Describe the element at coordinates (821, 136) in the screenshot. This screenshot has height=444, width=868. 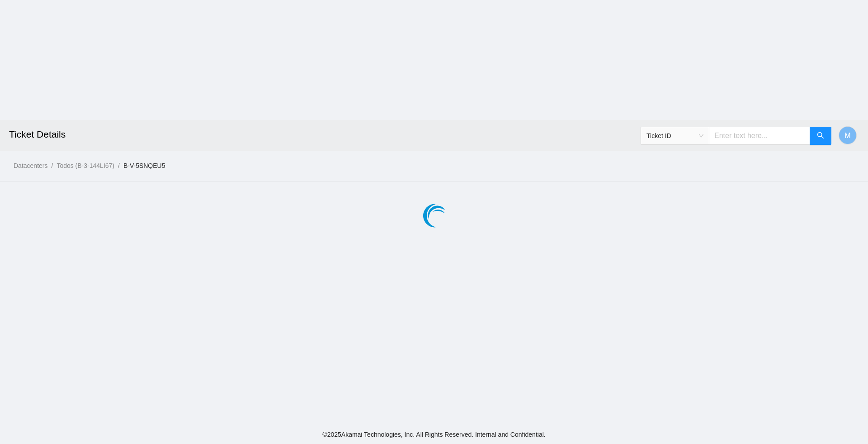
I see `button: search` at that location.